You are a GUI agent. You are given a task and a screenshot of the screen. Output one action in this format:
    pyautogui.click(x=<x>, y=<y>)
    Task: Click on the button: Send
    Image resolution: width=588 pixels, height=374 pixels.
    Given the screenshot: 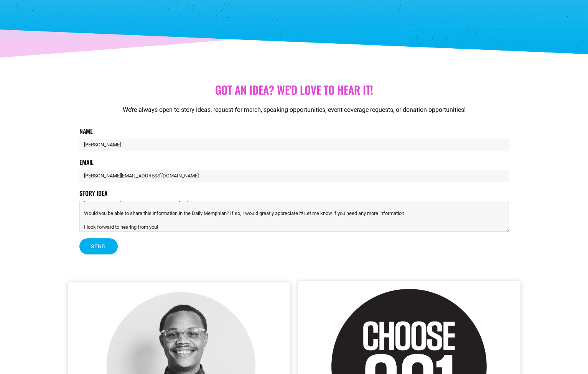 What is the action you would take?
    pyautogui.click(x=99, y=246)
    